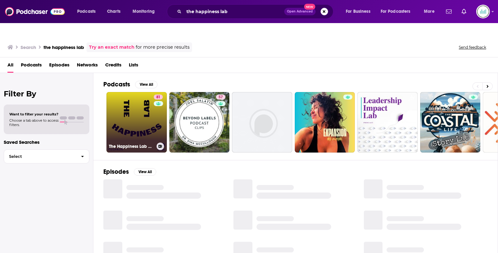 This screenshot has width=498, height=253. I want to click on p: Saved Searches, so click(46, 142).